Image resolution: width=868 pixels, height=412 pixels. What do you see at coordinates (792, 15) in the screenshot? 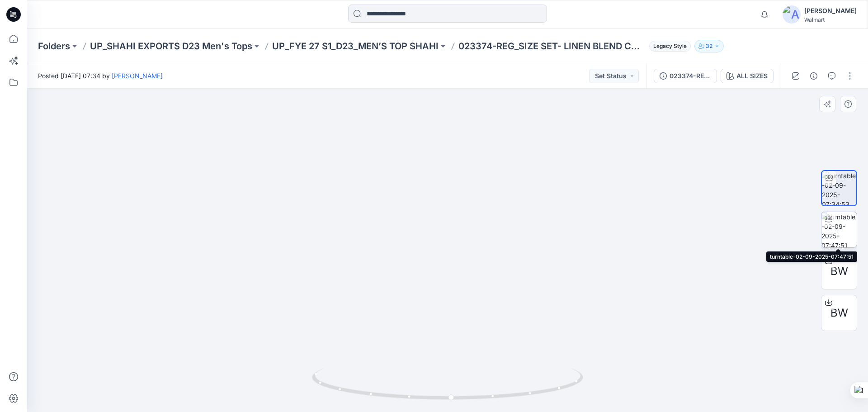
I see `img: avatar` at bounding box center [792, 15].